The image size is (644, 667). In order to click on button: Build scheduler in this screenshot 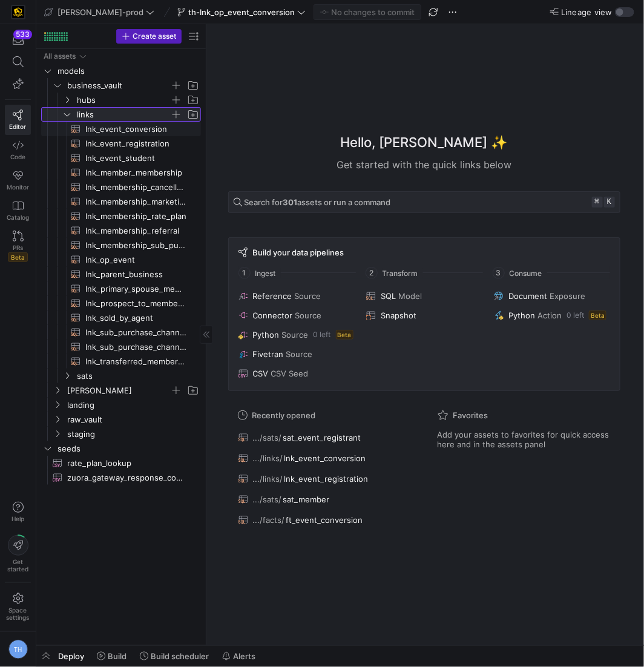, I will do `click(174, 656)`.